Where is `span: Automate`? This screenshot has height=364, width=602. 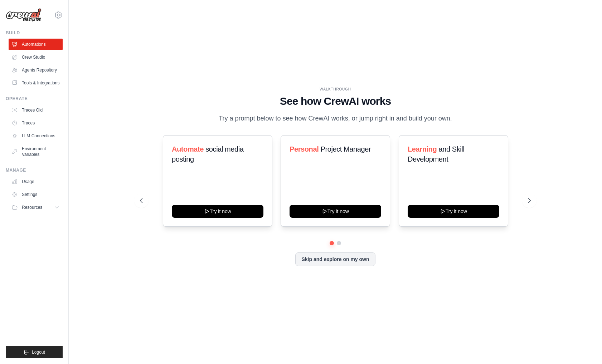 span: Automate is located at coordinates (187, 149).